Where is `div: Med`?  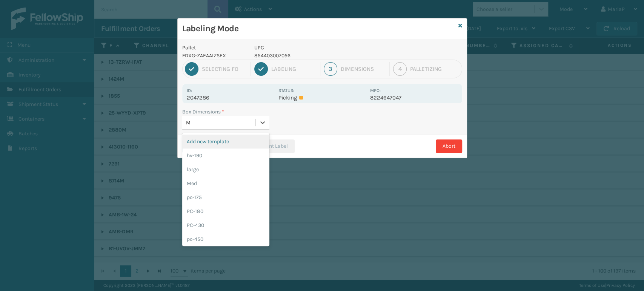 div: Med is located at coordinates (226, 183).